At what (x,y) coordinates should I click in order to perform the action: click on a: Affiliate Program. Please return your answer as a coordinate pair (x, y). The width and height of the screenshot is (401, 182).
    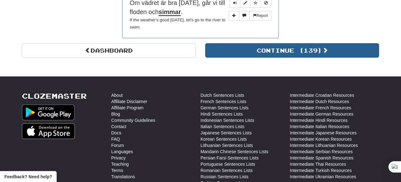
    Looking at the image, I should click on (127, 108).